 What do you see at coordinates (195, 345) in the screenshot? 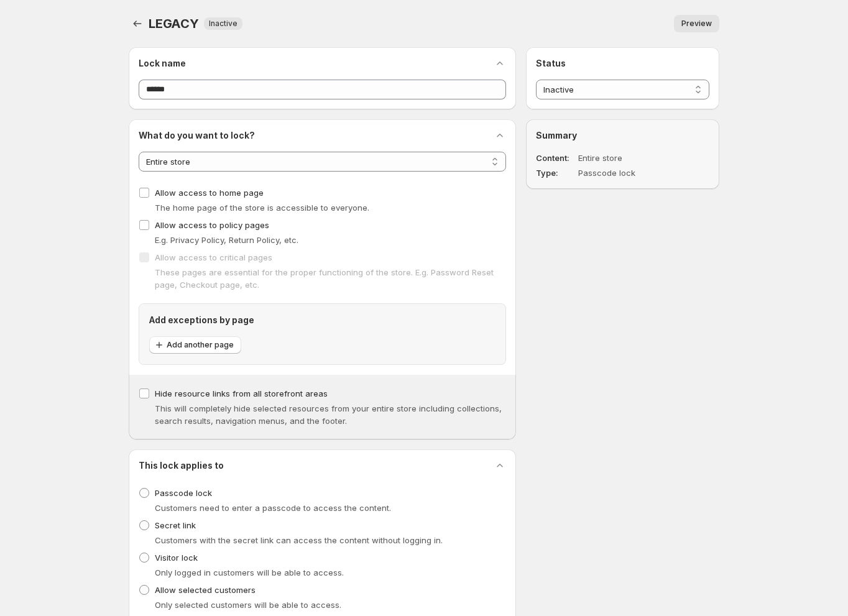
I see `button: Add another page` at bounding box center [195, 345].